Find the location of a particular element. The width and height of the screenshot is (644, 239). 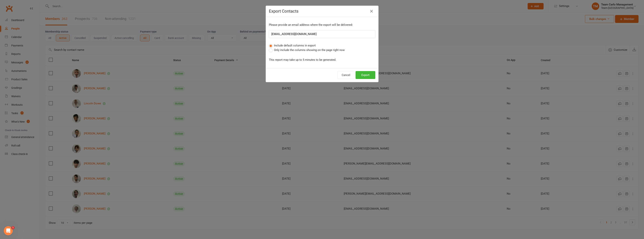

h4: Export Contacts is located at coordinates (322, 11).